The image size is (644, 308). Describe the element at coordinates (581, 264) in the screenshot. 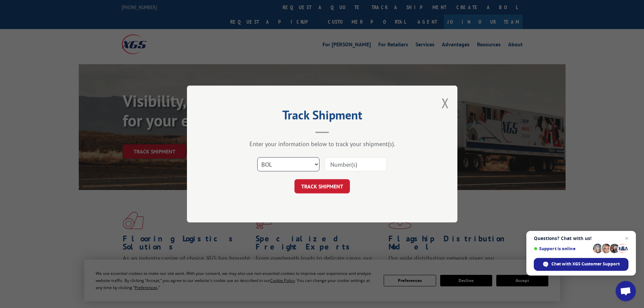

I see `div: Chat with XGS Customer Support` at that location.